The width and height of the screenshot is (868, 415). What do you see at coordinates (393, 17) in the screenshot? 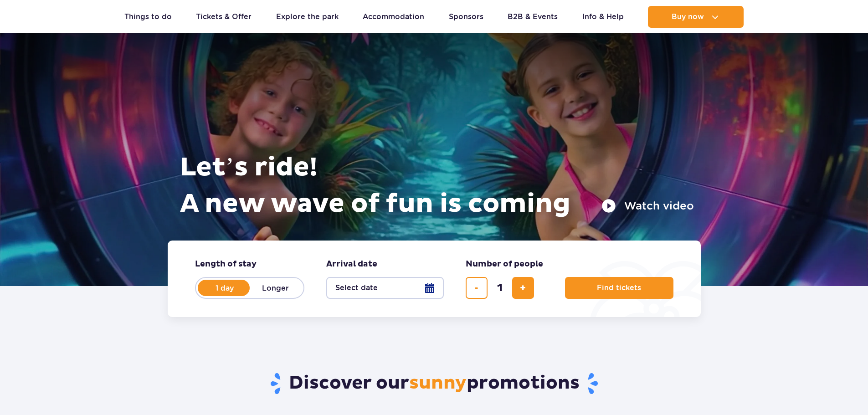
I see `a: Accommodation` at bounding box center [393, 17].